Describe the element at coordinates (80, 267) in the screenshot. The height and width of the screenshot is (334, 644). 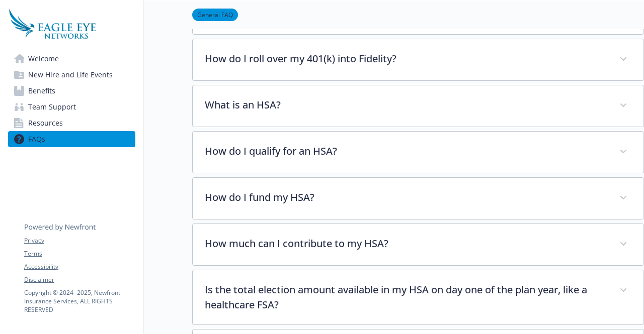
I see `a: Accessibility` at that location.